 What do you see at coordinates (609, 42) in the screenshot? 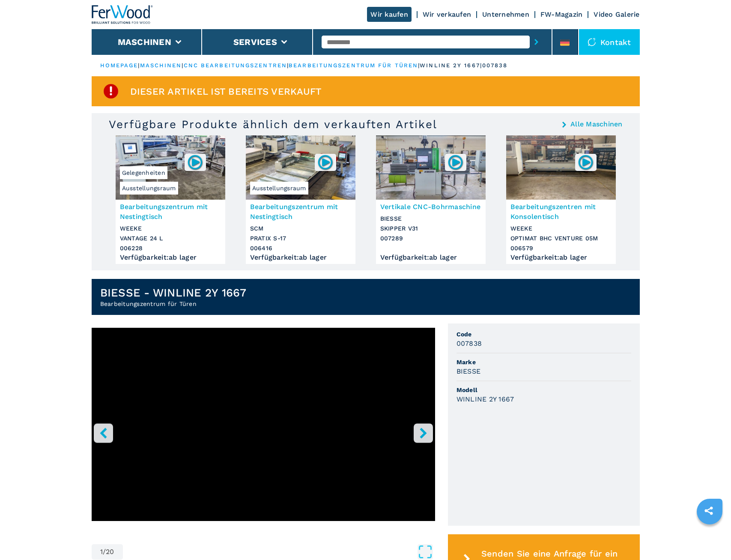
I see `div: Kontakt` at bounding box center [609, 42].